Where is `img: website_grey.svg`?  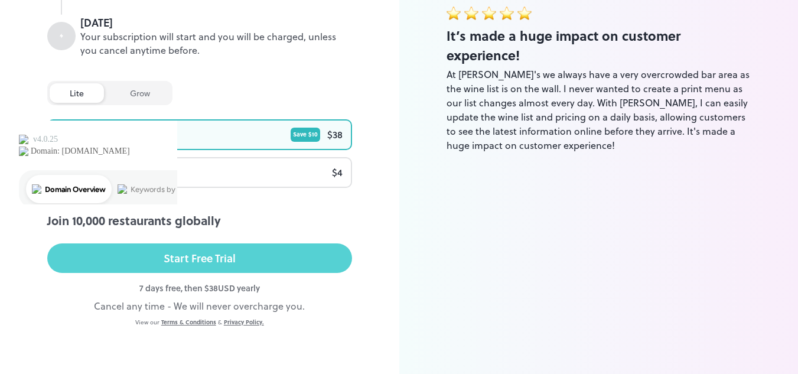 img: website_grey.svg is located at coordinates (24, 35).